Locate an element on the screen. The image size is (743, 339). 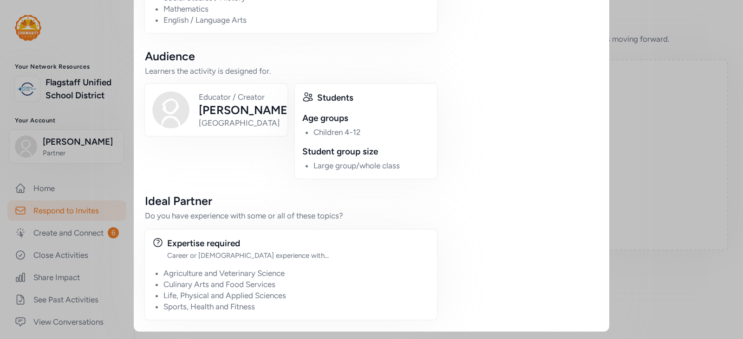
div: Audience is located at coordinates (291, 56).